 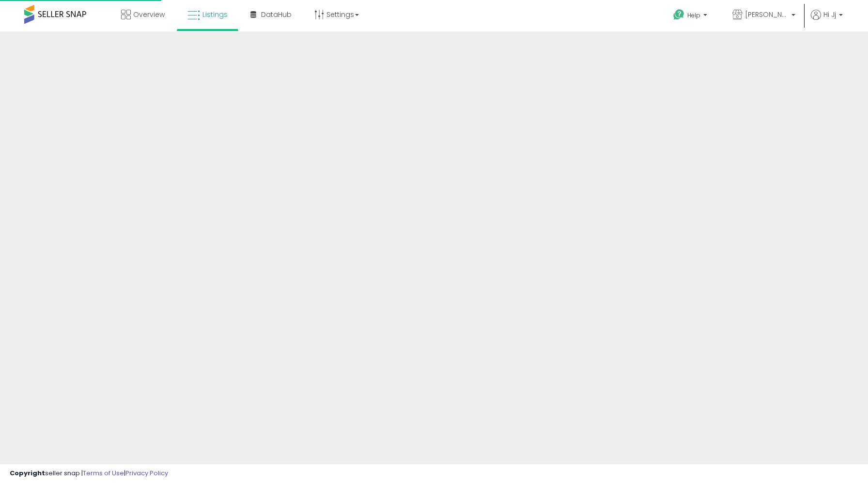 What do you see at coordinates (694, 15) in the screenshot?
I see `span: Help` at bounding box center [694, 15].